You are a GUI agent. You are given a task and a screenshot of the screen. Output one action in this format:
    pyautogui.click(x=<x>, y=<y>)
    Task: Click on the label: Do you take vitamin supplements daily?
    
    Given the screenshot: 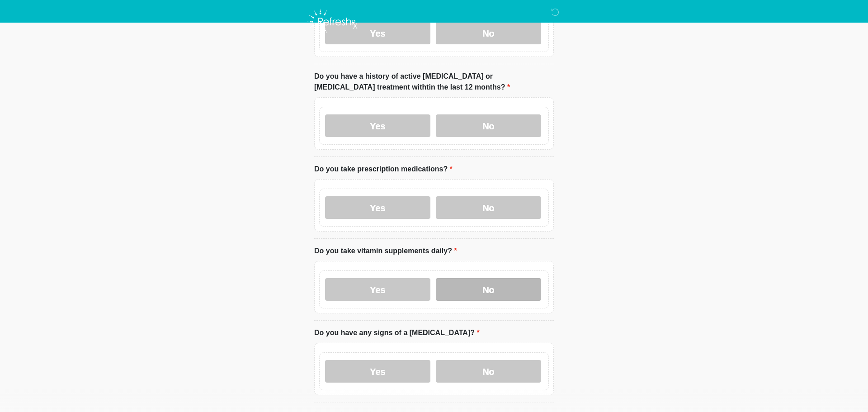 What is the action you would take?
    pyautogui.click(x=386, y=251)
    